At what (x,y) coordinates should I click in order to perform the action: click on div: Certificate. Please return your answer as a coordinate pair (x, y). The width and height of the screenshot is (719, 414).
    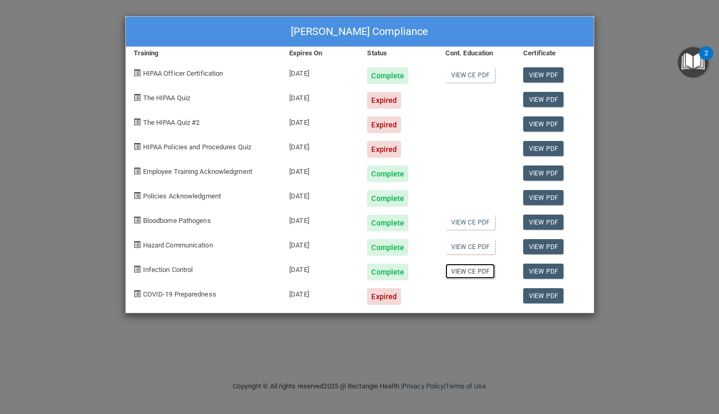
    Looking at the image, I should click on (554, 53).